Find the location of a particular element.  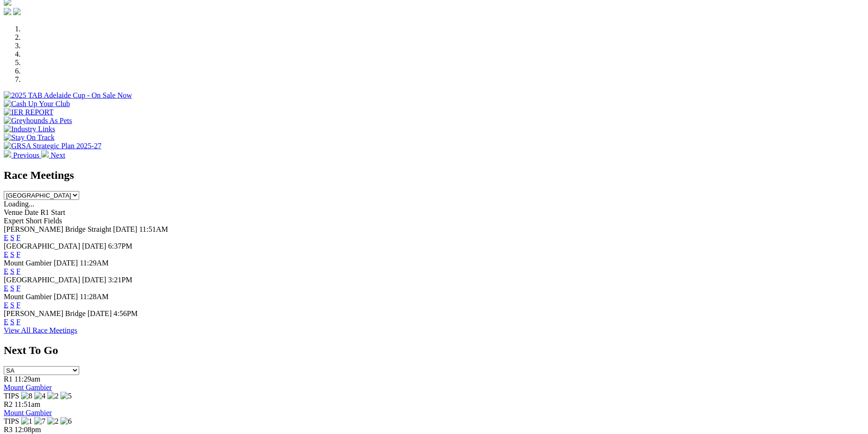

span: 12:08pm is located at coordinates (28, 429).